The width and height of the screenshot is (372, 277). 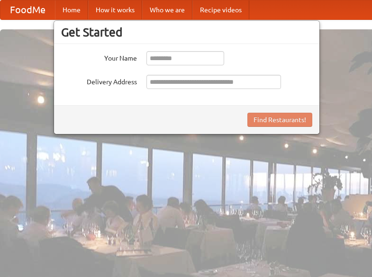 What do you see at coordinates (27, 10) in the screenshot?
I see `a: FoodMe` at bounding box center [27, 10].